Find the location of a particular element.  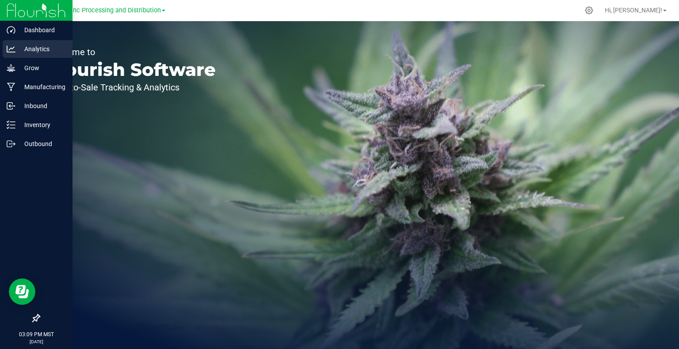

inline-svg: Grow is located at coordinates (11, 68).